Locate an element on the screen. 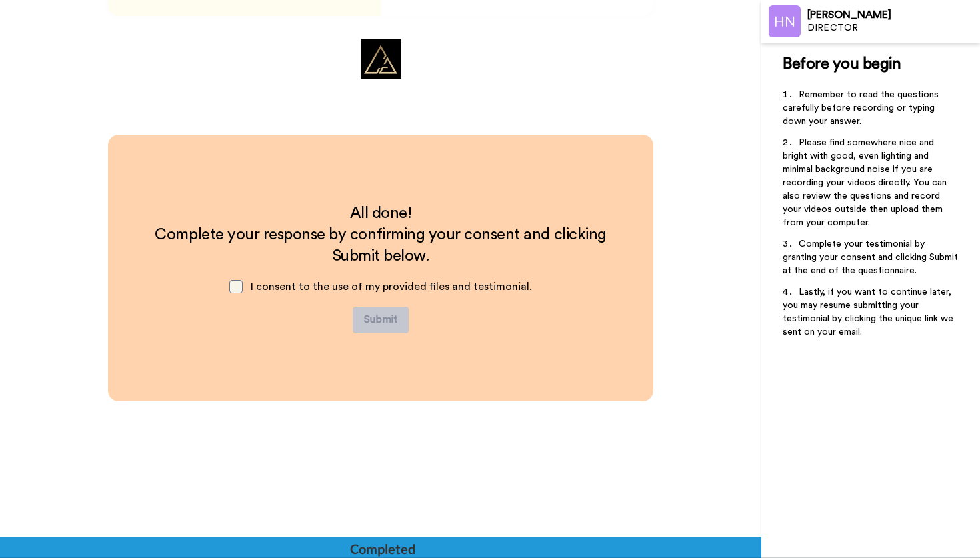  span: Remember to read the questions carefully before recording or typing down your answer. is located at coordinates (862, 108).